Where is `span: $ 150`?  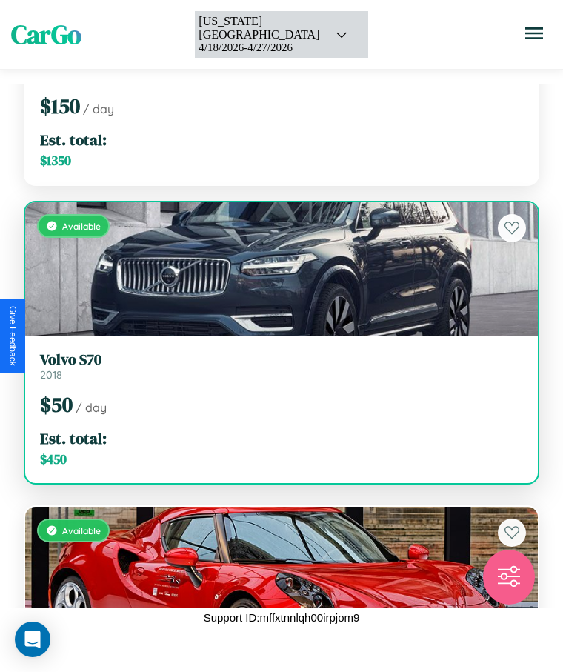
span: $ 150 is located at coordinates (60, 106).